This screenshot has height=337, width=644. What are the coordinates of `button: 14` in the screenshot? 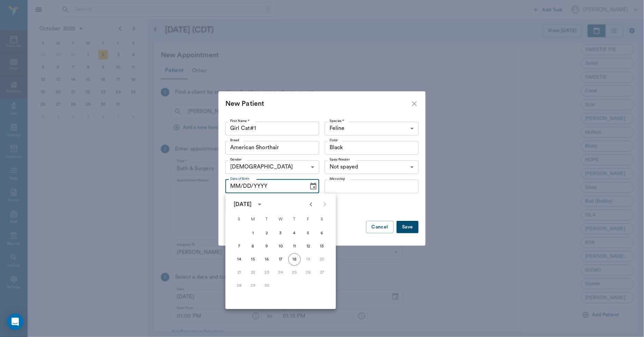 It's located at (239, 260).